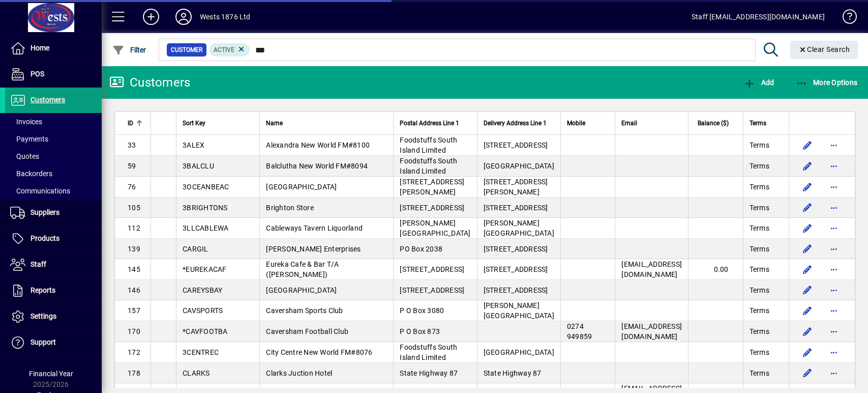  What do you see at coordinates (149, 83) in the screenshot?
I see `div: Customers` at bounding box center [149, 83].